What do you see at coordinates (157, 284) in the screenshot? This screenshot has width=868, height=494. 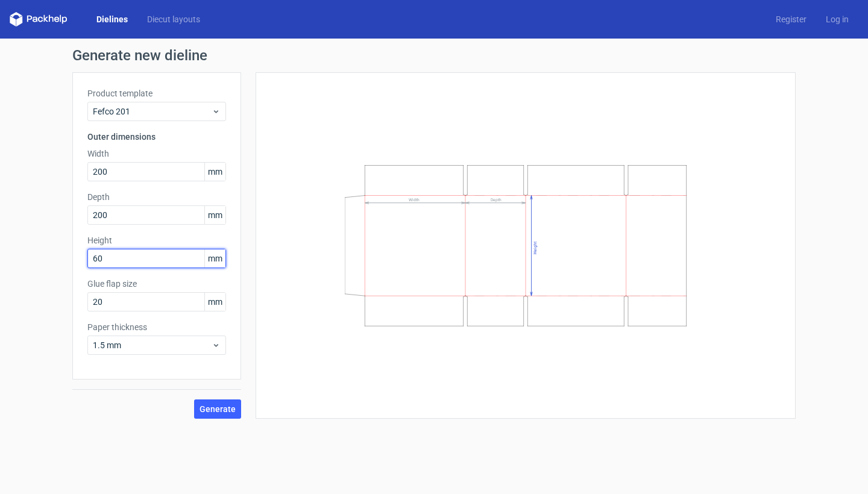 I see `label: Glue flap size` at bounding box center [157, 284].